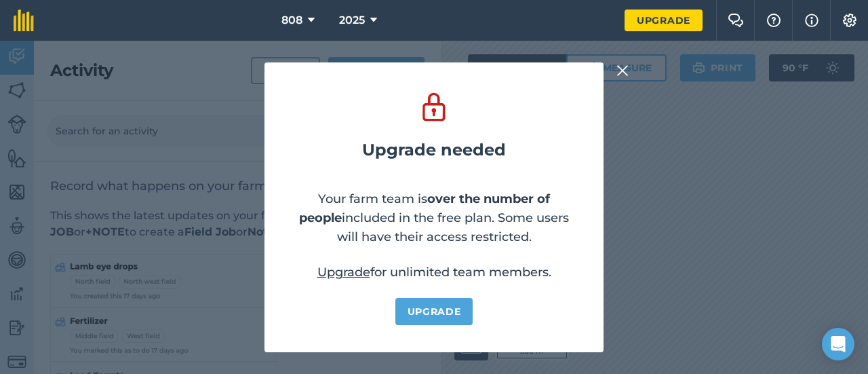 The width and height of the screenshot is (868, 374). I want to click on img: Two speech bubbles overlapping with the left bubble in the forefront, so click(735, 21).